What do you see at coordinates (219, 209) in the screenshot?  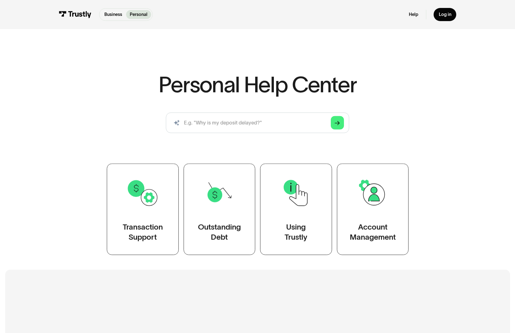 I see `a: OutstandingDebt` at bounding box center [219, 209].